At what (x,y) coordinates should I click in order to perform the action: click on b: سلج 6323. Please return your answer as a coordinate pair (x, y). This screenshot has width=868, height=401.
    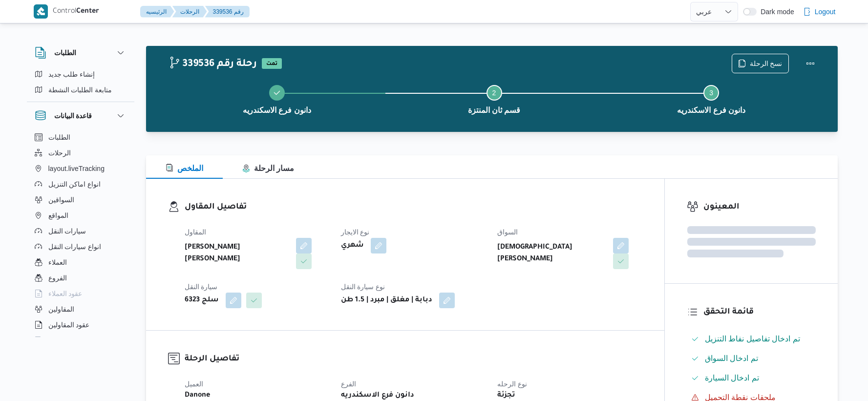
    Looking at the image, I should click on (202, 300).